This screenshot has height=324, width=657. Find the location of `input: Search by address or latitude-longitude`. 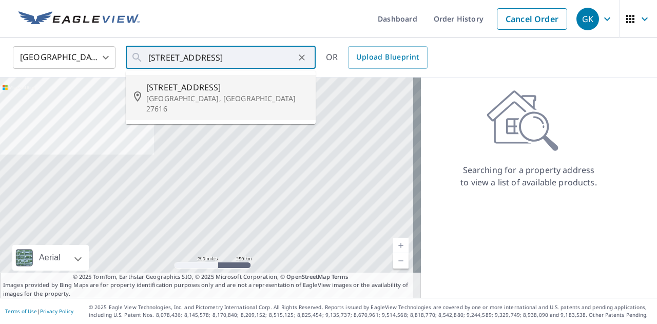

input: Search by address or latitude-longitude is located at coordinates (221, 58).